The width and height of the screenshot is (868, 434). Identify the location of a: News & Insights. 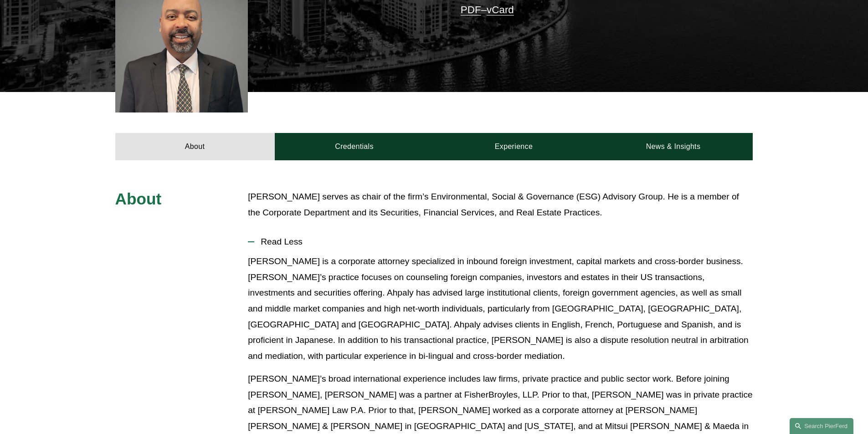
(673, 147).